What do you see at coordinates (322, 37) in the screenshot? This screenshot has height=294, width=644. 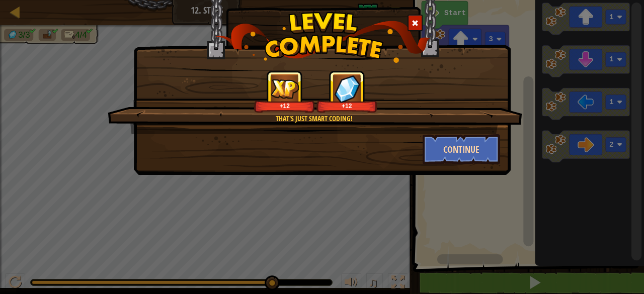 I see `img: level_complete.png` at bounding box center [322, 37].